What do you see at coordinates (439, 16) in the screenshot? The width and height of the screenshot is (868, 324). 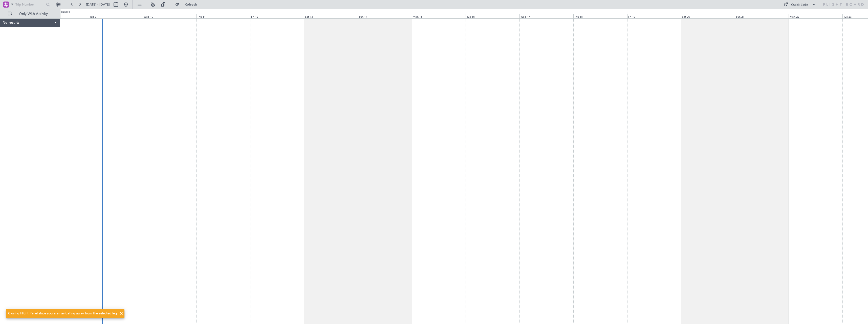 I see `div: Mon 15` at bounding box center [439, 16].